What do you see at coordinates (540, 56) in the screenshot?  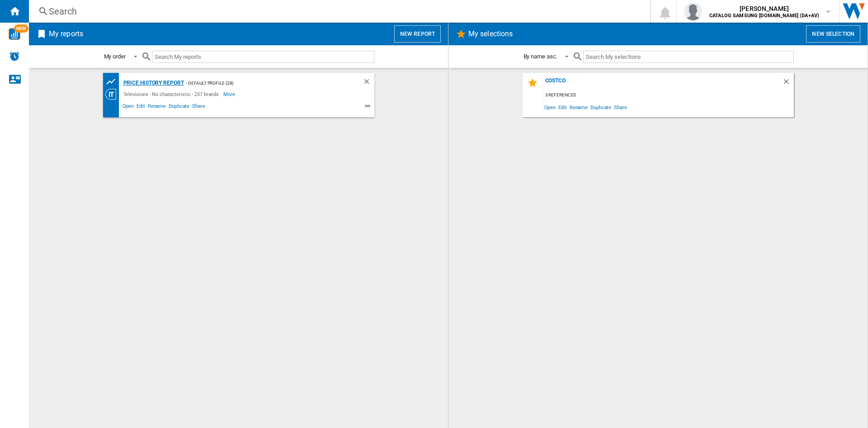 I see `div: By name asc.` at bounding box center [540, 56].